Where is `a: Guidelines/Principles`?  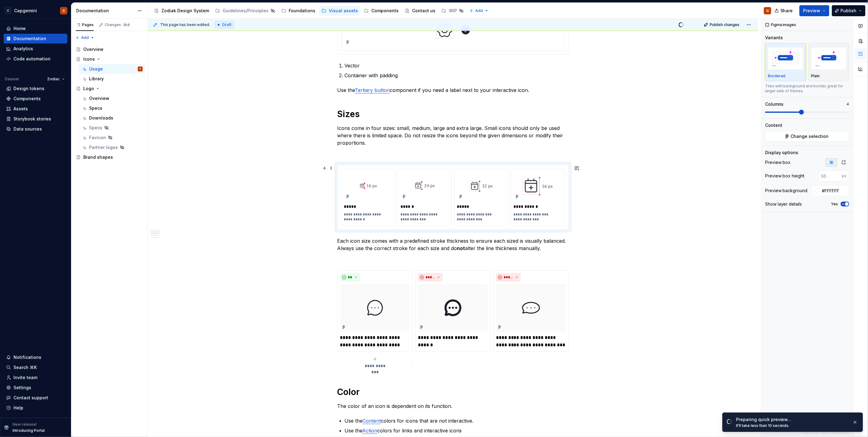
a: Guidelines/Principles is located at coordinates (245, 10).